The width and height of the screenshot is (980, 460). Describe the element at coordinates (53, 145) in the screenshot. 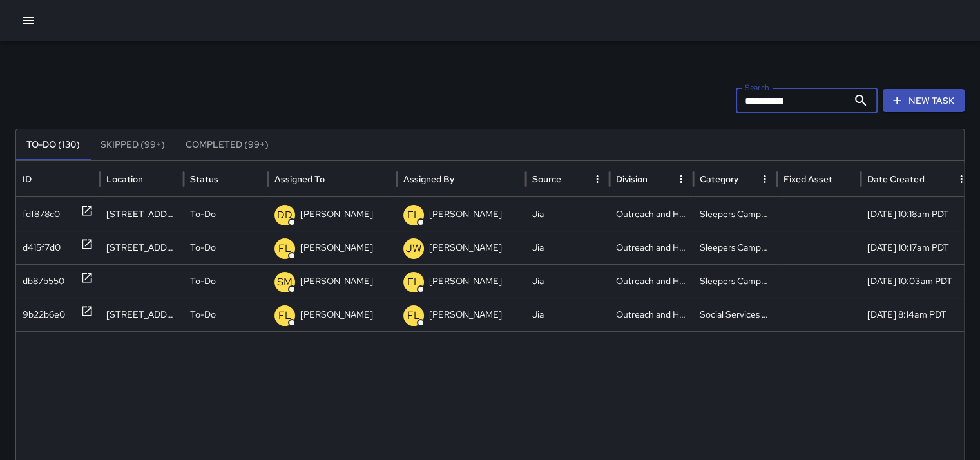

I see `button: To-Do (130)` at that location.